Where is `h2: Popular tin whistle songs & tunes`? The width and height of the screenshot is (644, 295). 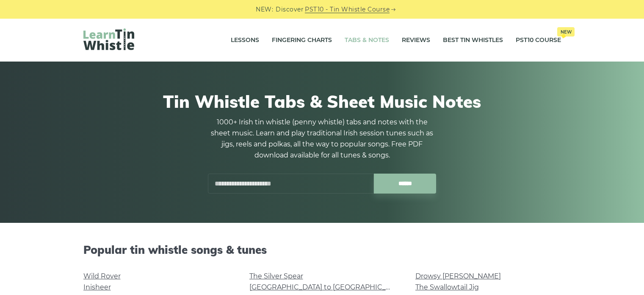
h2: Popular tin whistle songs & tunes is located at coordinates (322, 249).